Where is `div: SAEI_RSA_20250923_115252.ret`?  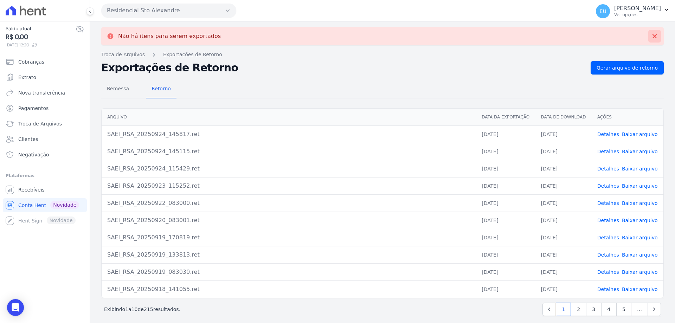
div: SAEI_RSA_20250923_115252.ret is located at coordinates (289, 186).